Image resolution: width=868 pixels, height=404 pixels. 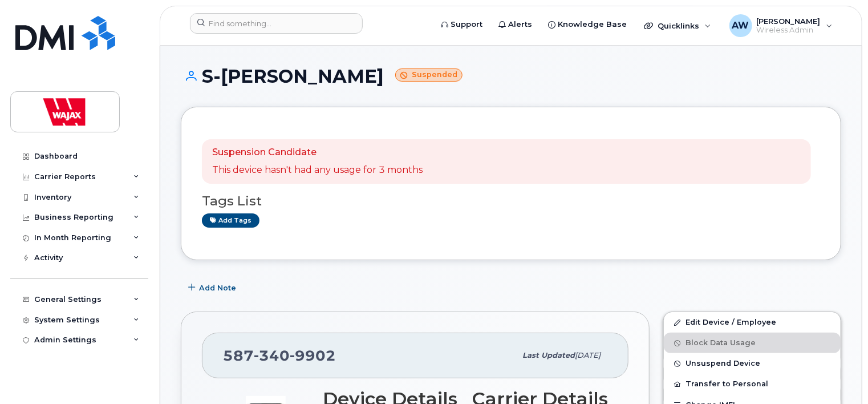 What do you see at coordinates (752, 384) in the screenshot?
I see `button: Transfer to Personal` at bounding box center [752, 384].